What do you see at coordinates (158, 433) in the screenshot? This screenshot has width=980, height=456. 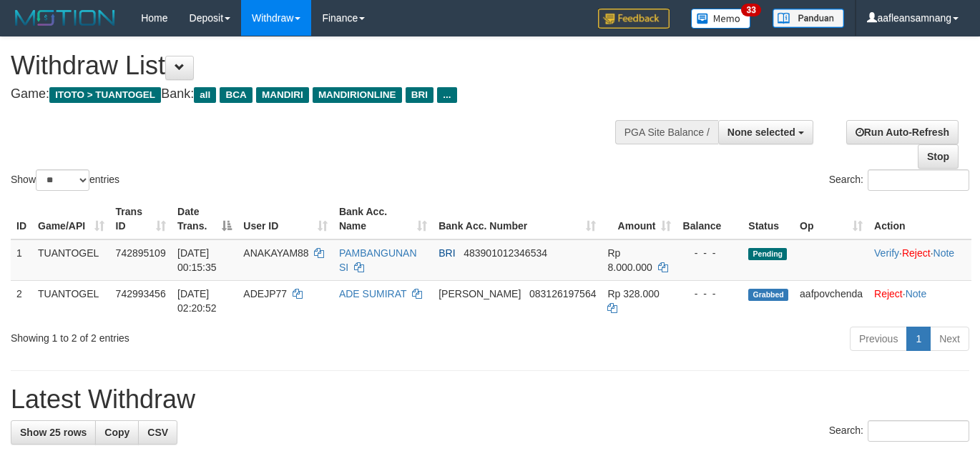 I see `span: CSV` at bounding box center [158, 433].